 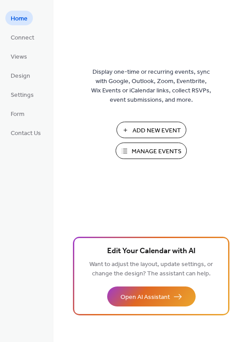 I want to click on span: Display one-time or recurring events, sync with Google, Outlook, Zoom, Eventbrite, Wix Events or ..., so click(x=151, y=86).